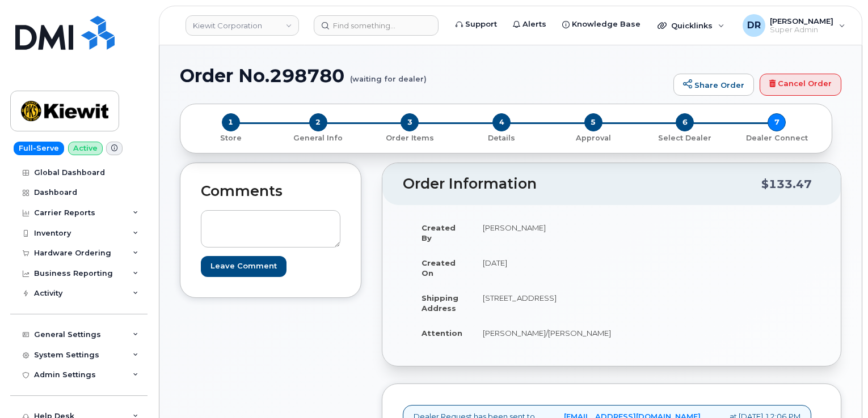 The width and height of the screenshot is (868, 418). I want to click on a: Cancel Order, so click(801, 85).